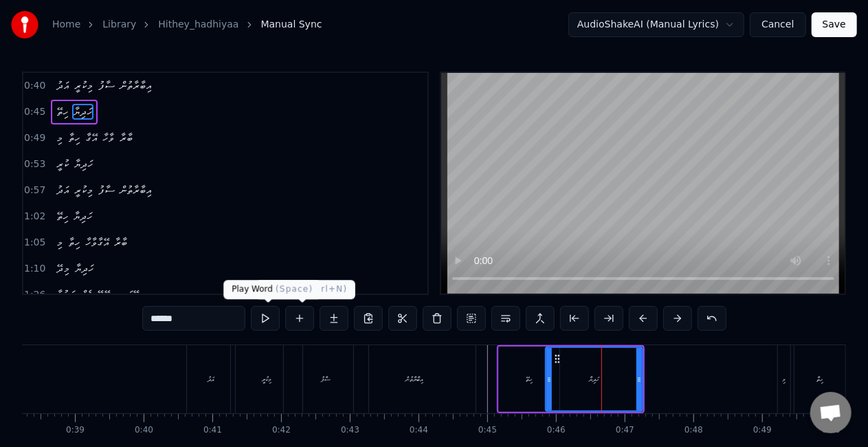  What do you see at coordinates (35, 86) in the screenshot?
I see `span: 0:40` at bounding box center [35, 86].